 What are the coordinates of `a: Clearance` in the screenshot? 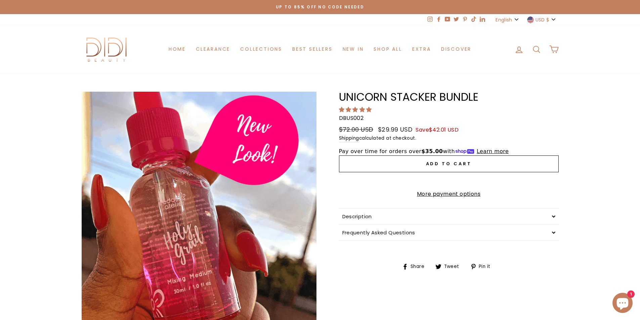 It's located at (213, 49).